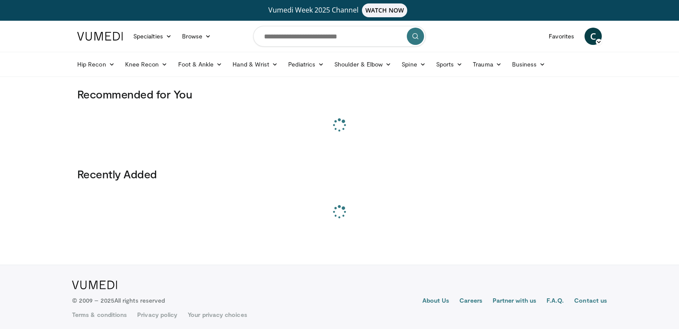  I want to click on a: Pediatrics, so click(306, 64).